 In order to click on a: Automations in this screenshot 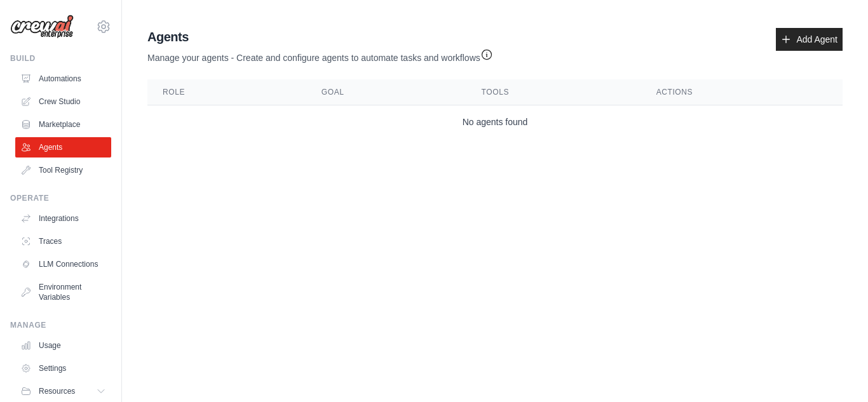, I will do `click(63, 78)`.